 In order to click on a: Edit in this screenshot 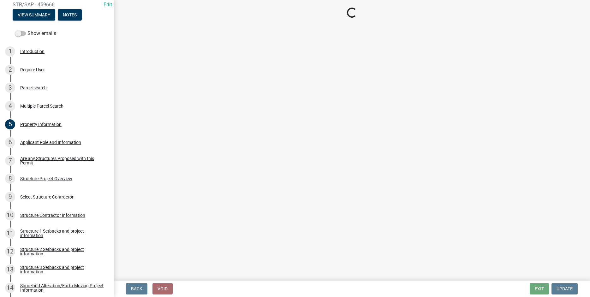, I will do `click(108, 4)`.